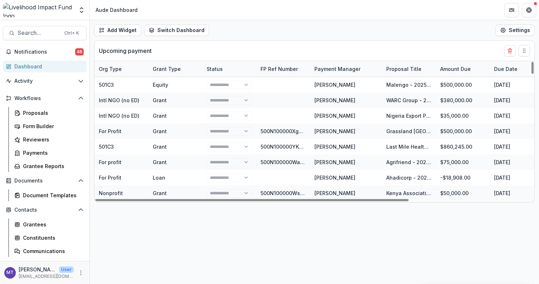 The height and width of the screenshot is (284, 539). Describe the element at coordinates (39, 33) in the screenshot. I see `span: Search...` at that location.